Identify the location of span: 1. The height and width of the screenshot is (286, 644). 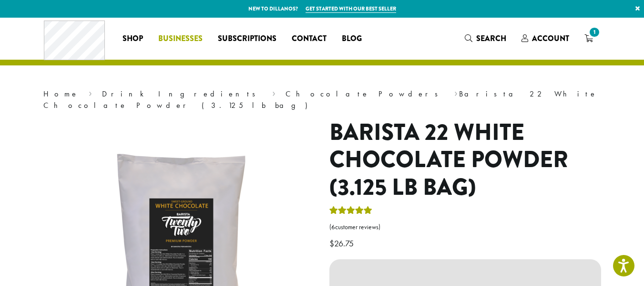
(594, 32).